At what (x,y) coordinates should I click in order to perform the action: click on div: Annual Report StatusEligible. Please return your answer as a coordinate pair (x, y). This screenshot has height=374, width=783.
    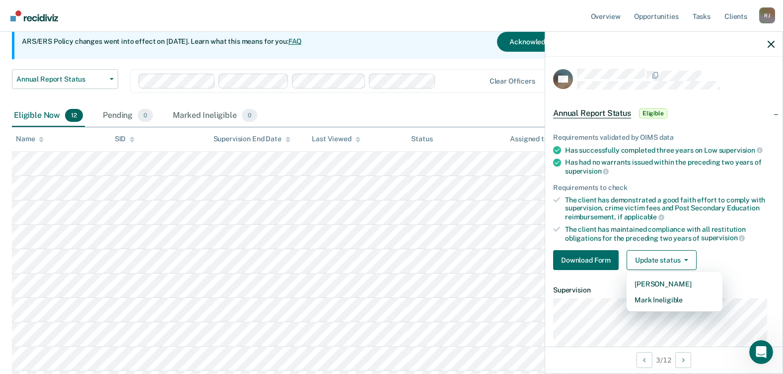
    Looking at the image, I should click on (664, 113).